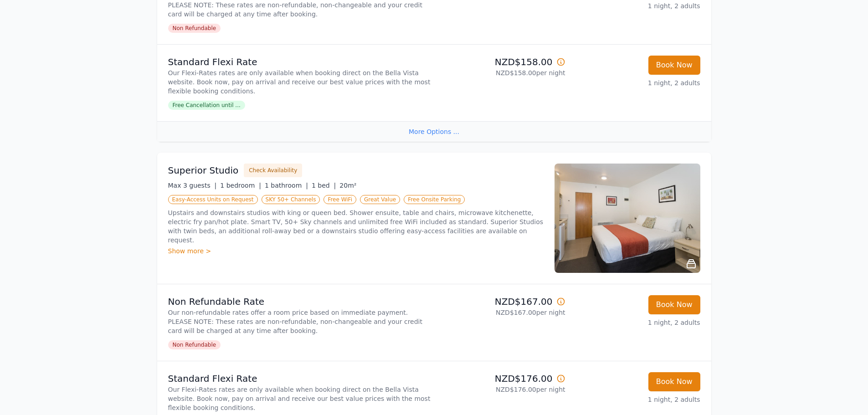 This screenshot has width=868, height=415. Describe the element at coordinates (502, 379) in the screenshot. I see `p: NZD$176.00` at that location.